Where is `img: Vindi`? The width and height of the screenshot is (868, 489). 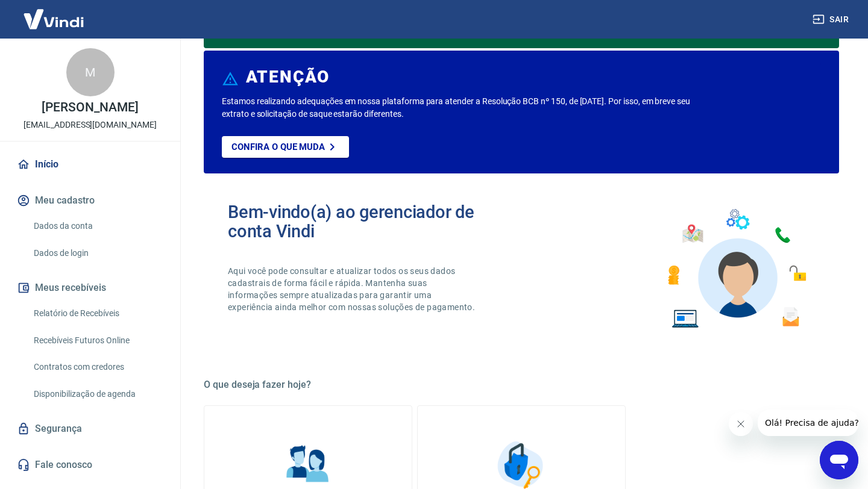 img: Vindi is located at coordinates (53, 19).